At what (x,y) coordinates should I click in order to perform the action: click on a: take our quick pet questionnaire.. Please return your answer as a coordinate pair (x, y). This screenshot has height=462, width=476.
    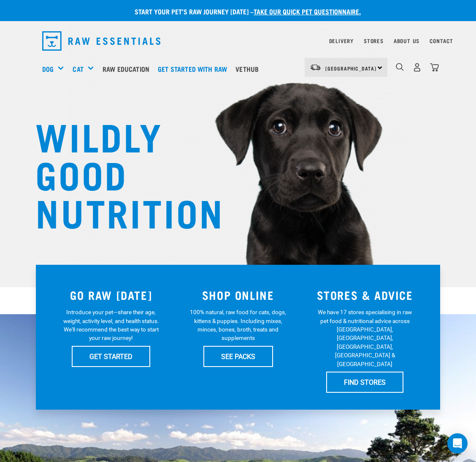
    Looking at the image, I should click on (308, 11).